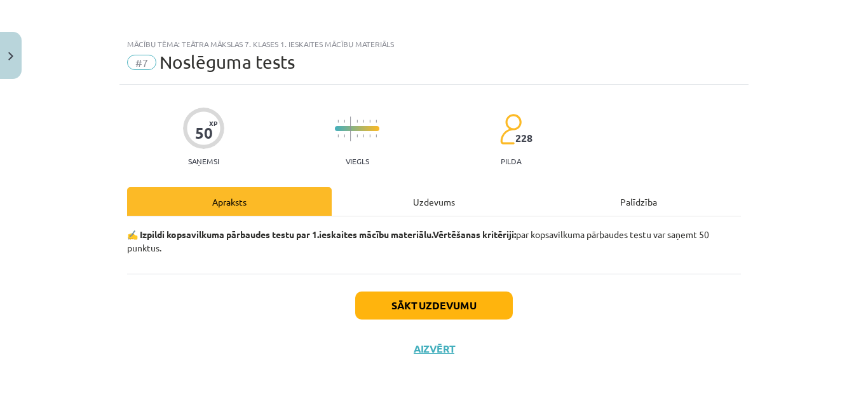 The height and width of the screenshot is (408, 868). Describe the element at coordinates (351, 128) in the screenshot. I see `img: icon-long-line-d9ea69661e0d244f92f715978eff75569469978d946b2353a9bb055b3ed8787d.svg` at that location.